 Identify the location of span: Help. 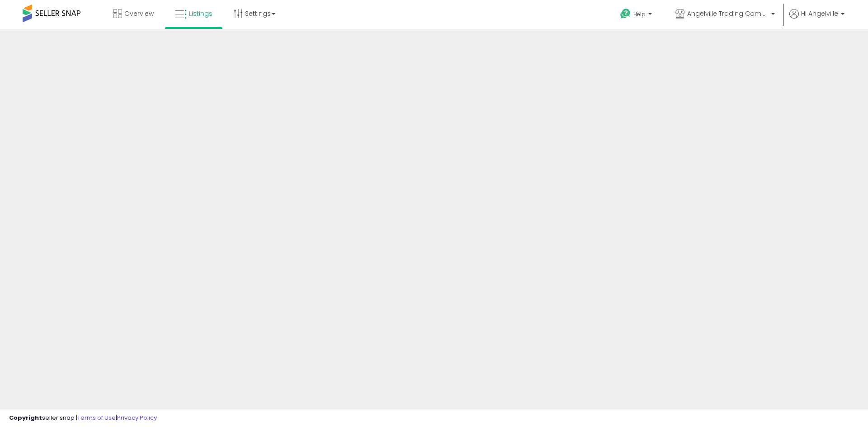
(639, 14).